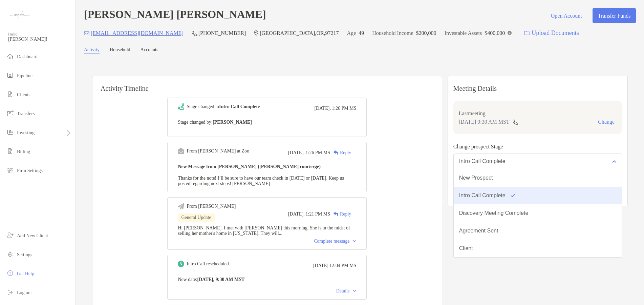 This screenshot has height=305, width=644. Describe the element at coordinates (267, 122) in the screenshot. I see `p: Stage changed by:` at that location.